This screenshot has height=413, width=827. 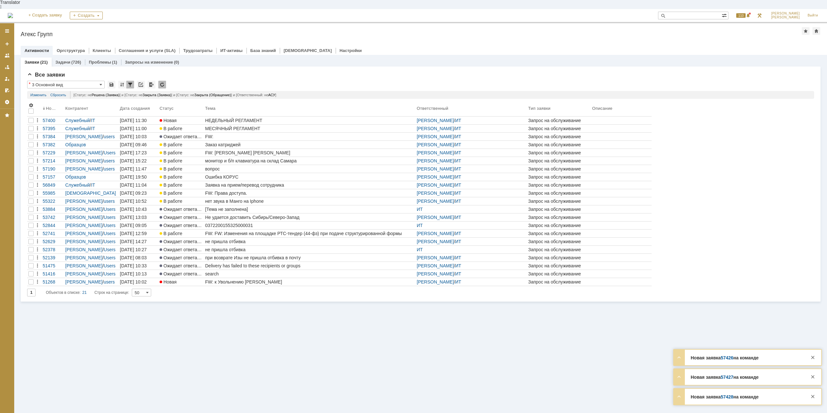 What do you see at coordinates (162, 85) in the screenshot?
I see `div: Обновлять список` at bounding box center [162, 85].